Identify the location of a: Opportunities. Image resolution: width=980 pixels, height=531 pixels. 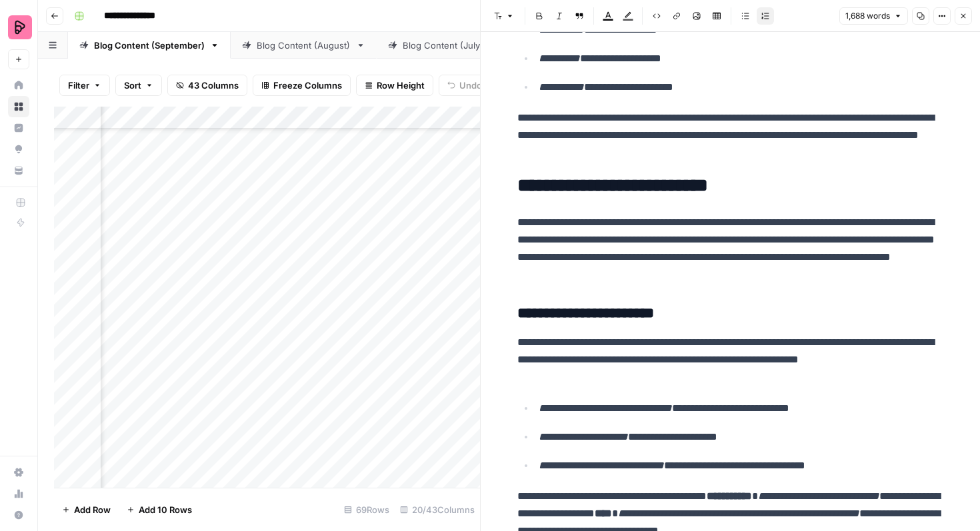
(18, 149).